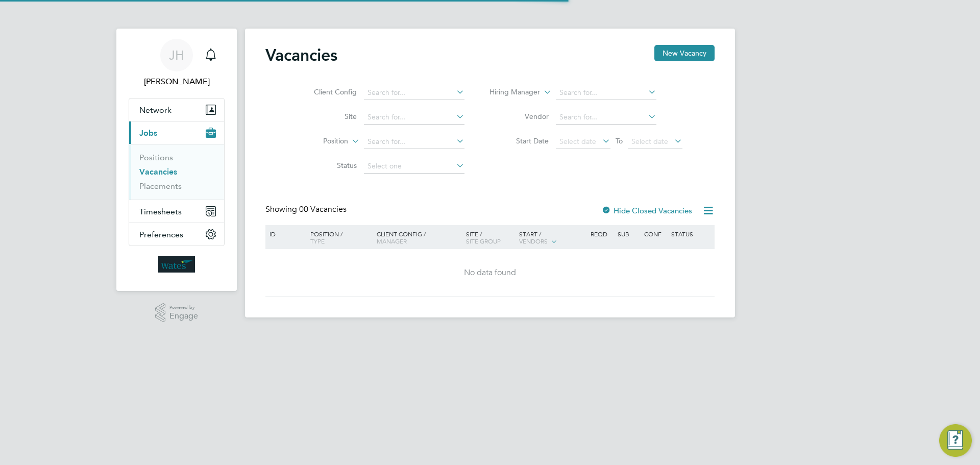  What do you see at coordinates (177, 171) in the screenshot?
I see `div: Jobs` at bounding box center [177, 171].